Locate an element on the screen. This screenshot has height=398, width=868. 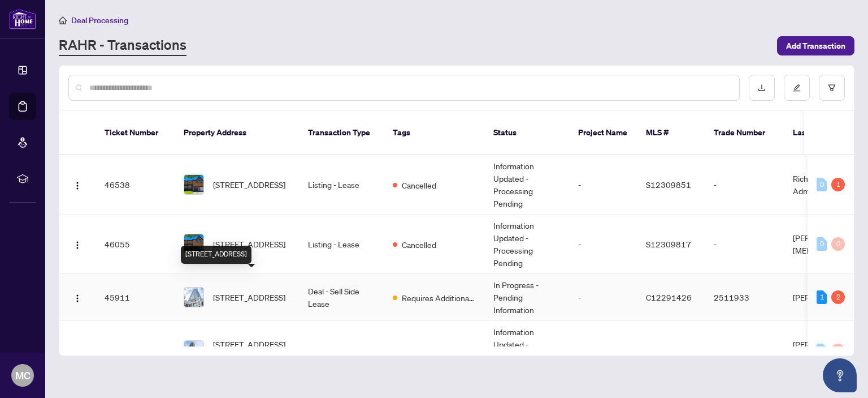
td: 46055 is located at coordinates (135, 244).